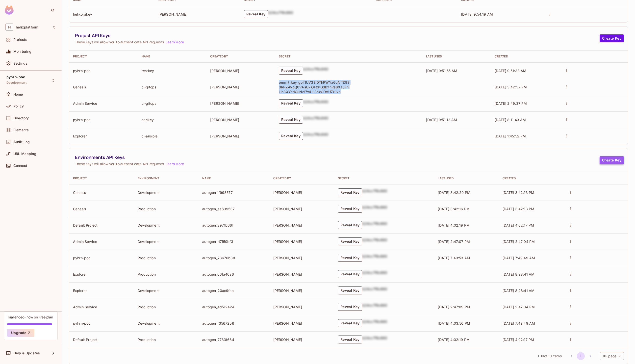  Describe the element at coordinates (337, 42) in the screenshot. I see `span: These Keys will allow you to authenticate API Requests. .` at that location.